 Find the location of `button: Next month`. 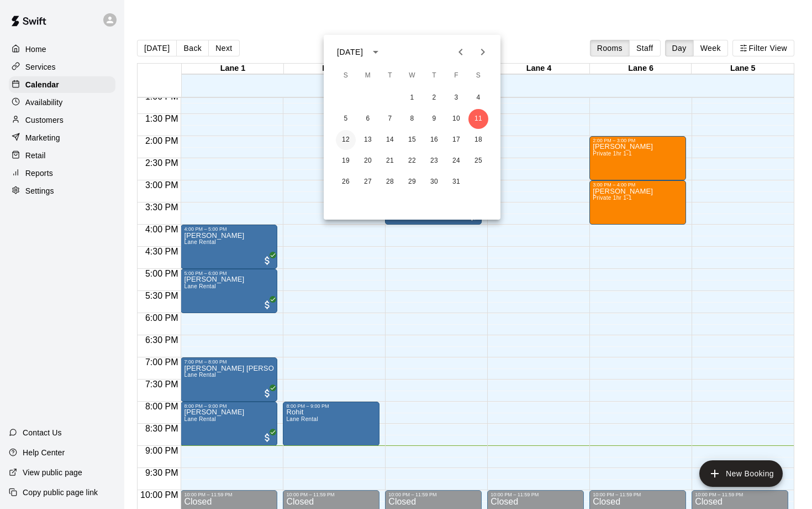

button: Next month is located at coordinates (483, 52).